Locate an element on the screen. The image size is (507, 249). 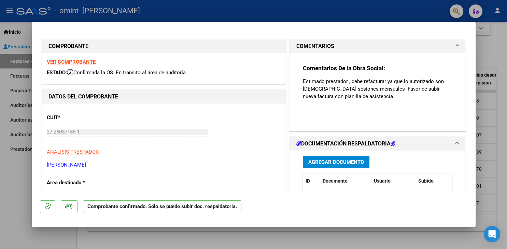
datatable-header-cell: Subido is located at coordinates (432, 181).